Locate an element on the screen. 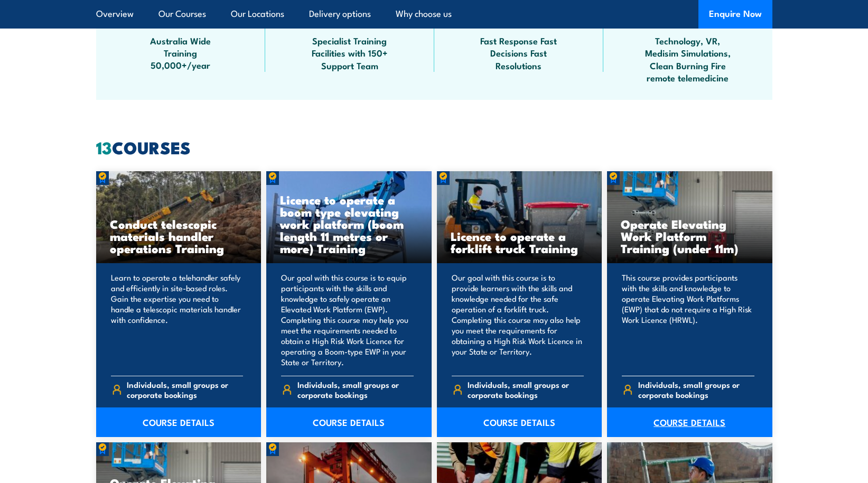 This screenshot has width=868, height=483. p: Learn to operate a telehandler safely and efficiently in site-based roles. Gain the expertise you... is located at coordinates (177, 320).